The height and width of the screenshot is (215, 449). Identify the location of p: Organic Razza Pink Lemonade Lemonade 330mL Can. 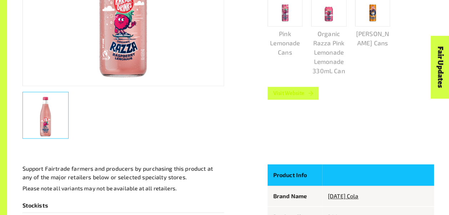
(329, 52).